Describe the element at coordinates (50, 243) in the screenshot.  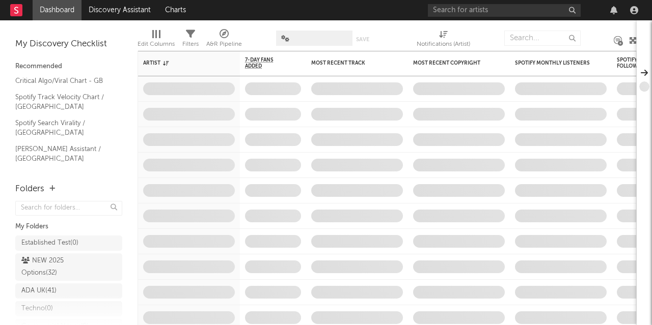
I see `div: Established Test ( 0 )` at that location.